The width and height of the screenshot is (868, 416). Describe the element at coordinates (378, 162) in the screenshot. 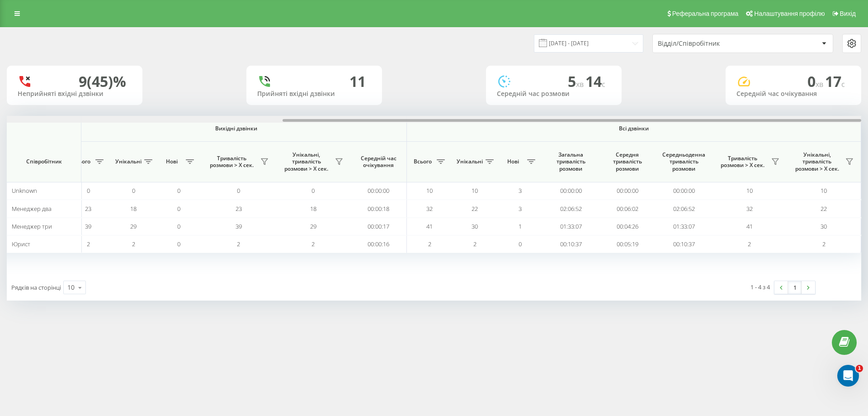

I see `span: Середній час очікування` at that location.